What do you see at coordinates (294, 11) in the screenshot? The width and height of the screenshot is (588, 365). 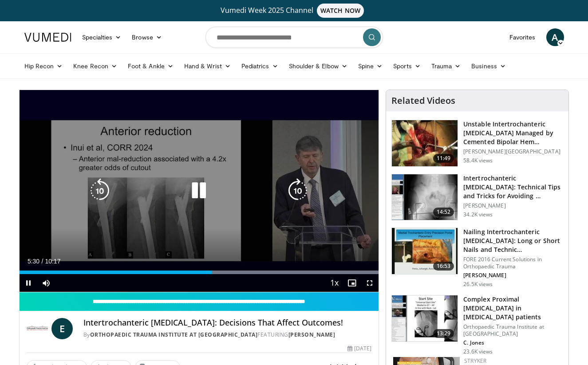 I see `a: Vumedi Week 2025 ChannelWATCH NOW` at bounding box center [294, 11].